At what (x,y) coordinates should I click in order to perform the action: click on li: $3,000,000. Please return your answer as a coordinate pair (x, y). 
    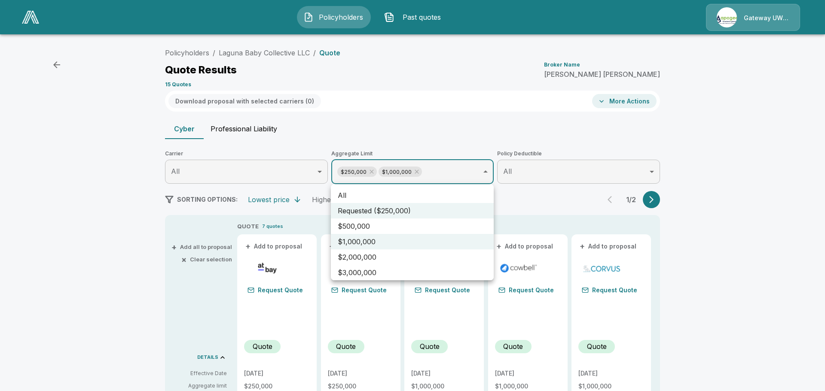
    Looking at the image, I should click on (412, 273).